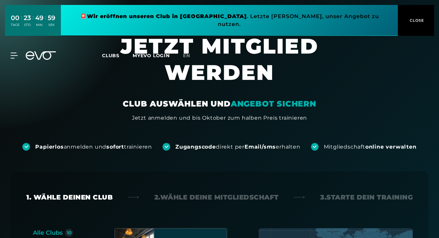 Image resolution: width=439 pixels, height=238 pixels. Describe the element at coordinates (416, 20) in the screenshot. I see `button: CLOSE` at that location.